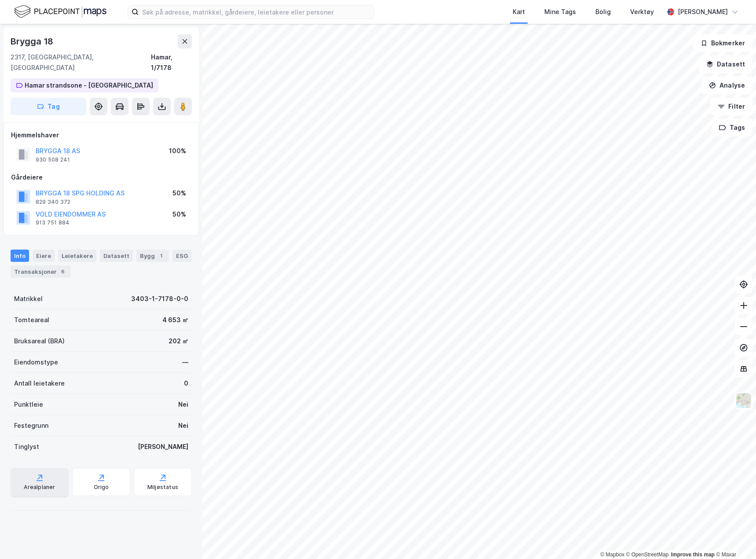 The image size is (756, 559). What do you see at coordinates (647, 555) in the screenshot?
I see `a: OpenStreetMap` at bounding box center [647, 555].